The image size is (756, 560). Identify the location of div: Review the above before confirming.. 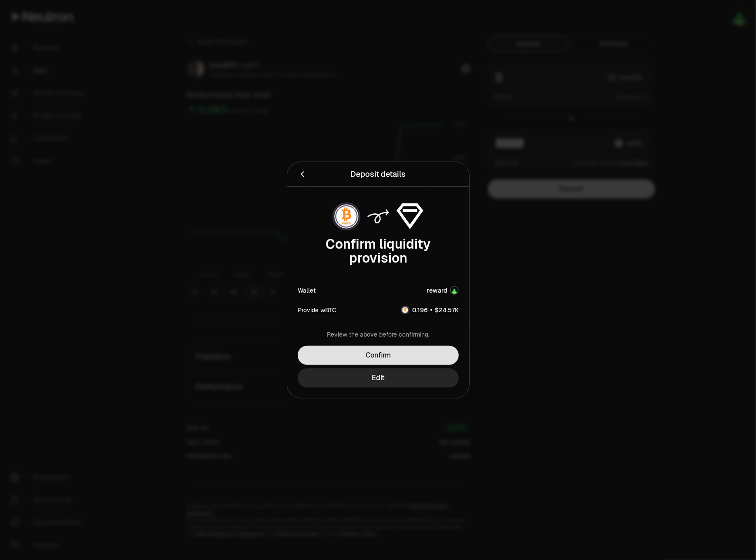
(379, 334).